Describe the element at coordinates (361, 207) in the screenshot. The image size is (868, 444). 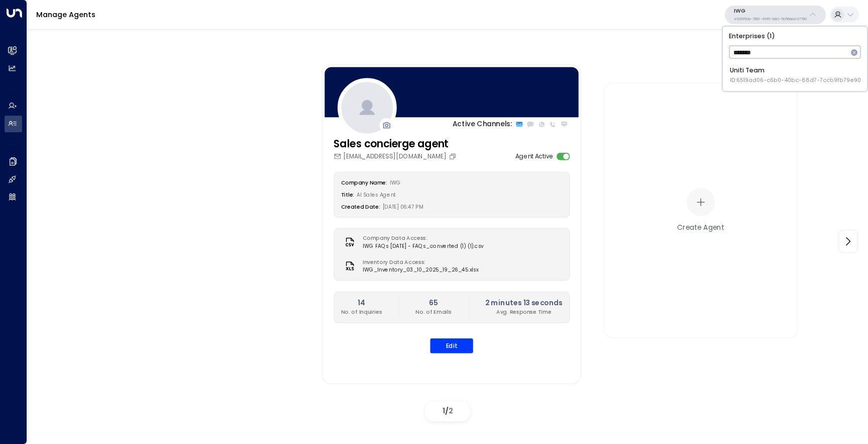
I see `label: Created Date:` at that location.